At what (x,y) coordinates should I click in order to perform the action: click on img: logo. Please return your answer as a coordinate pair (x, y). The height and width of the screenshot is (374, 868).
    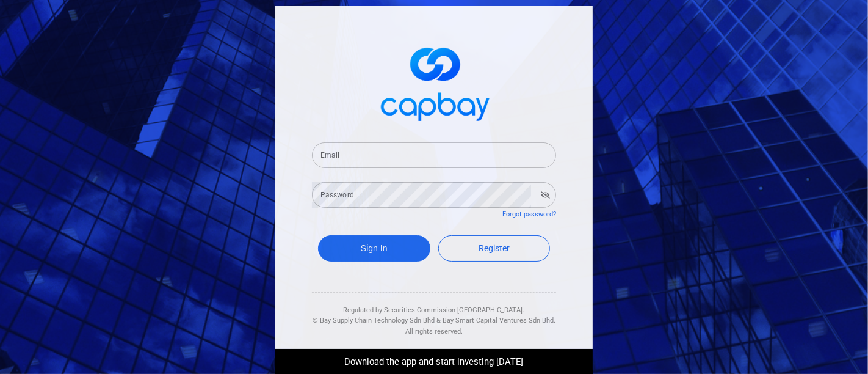
    Looking at the image, I should click on (434, 82).